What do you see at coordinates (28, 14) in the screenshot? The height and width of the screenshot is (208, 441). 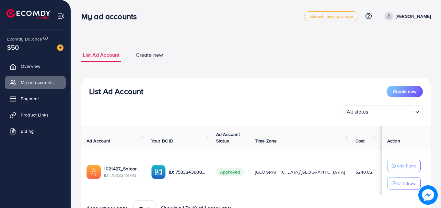 I see `a: logo` at bounding box center [28, 14].